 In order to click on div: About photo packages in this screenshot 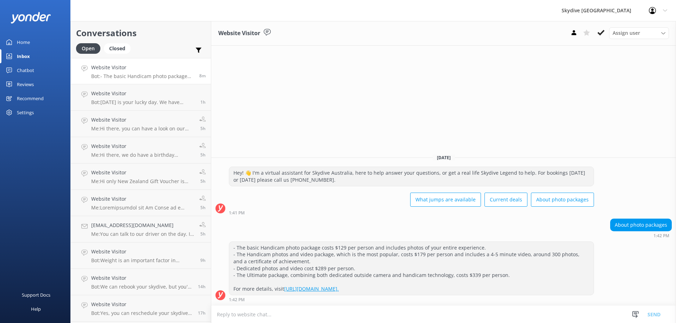, I will do `click(640, 225)`.